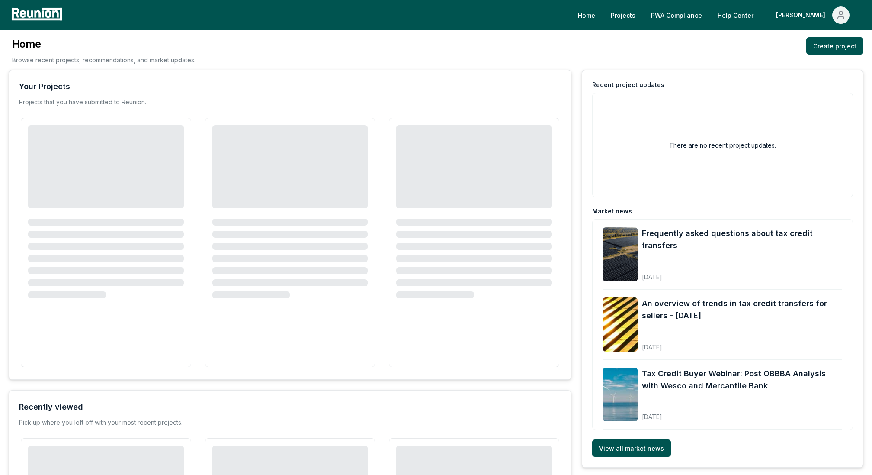  Describe the element at coordinates (623, 15) in the screenshot. I see `a: Projects` at that location.